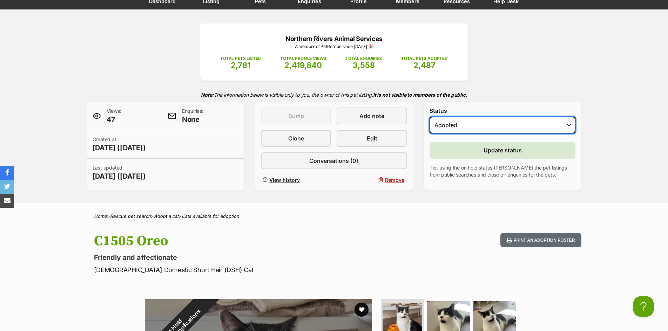 This screenshot has width=668, height=331. What do you see at coordinates (420, 95) in the screenshot?
I see `strong: It is not visible to members of the public.` at bounding box center [420, 95].